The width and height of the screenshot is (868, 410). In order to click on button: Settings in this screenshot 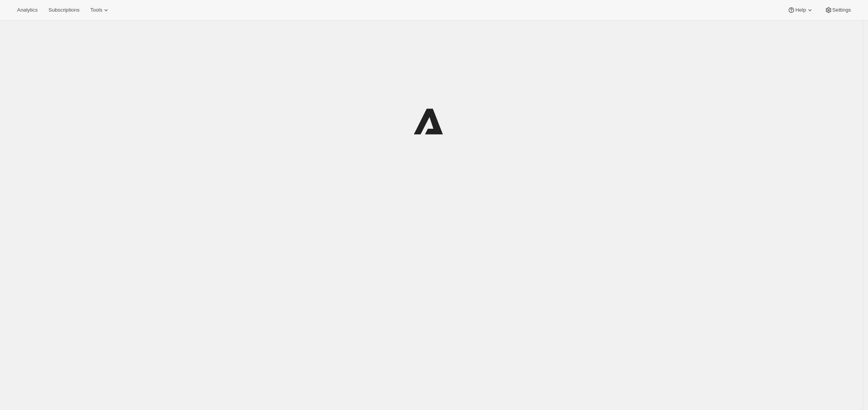, I will do `click(838, 10)`.